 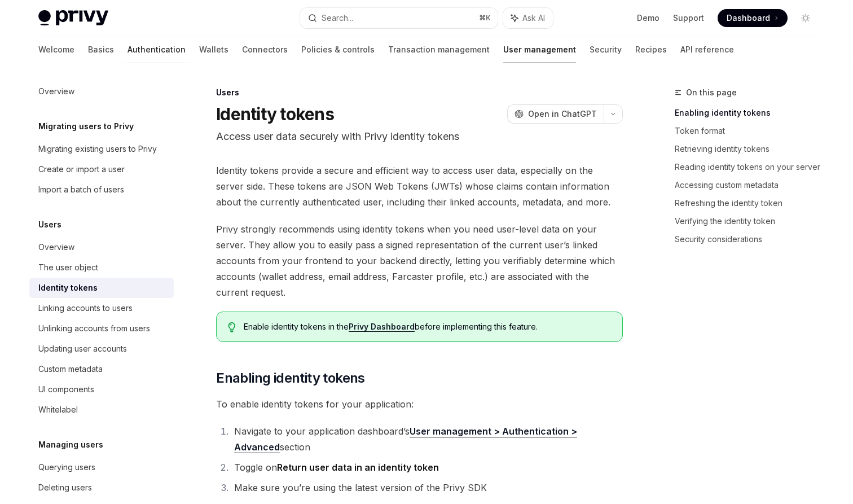 I want to click on a: Recipes, so click(x=651, y=50).